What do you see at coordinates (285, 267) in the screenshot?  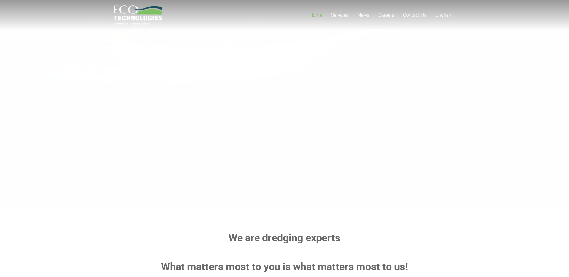 I see `strong: What matters most to you is what matters most to us!` at bounding box center [285, 267].